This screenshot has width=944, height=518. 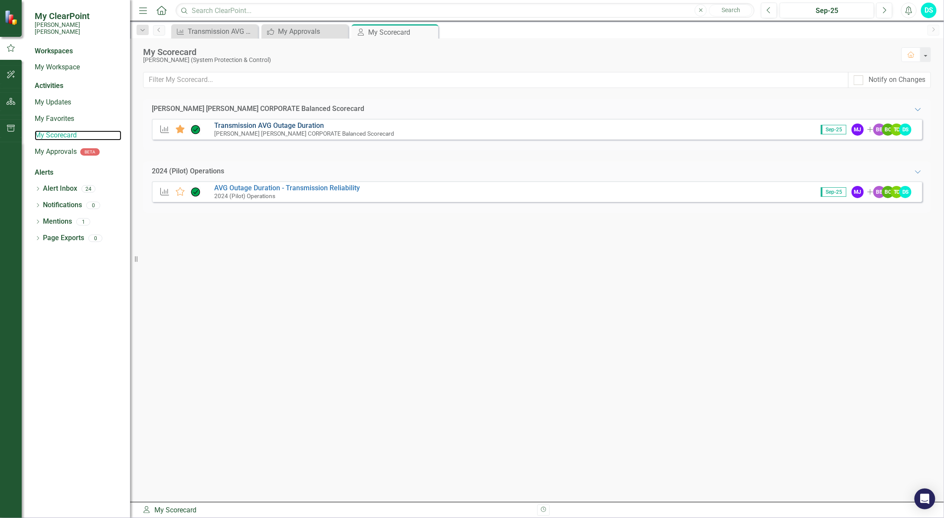 What do you see at coordinates (12, 17) in the screenshot?
I see `img: ClearPoint Strategy` at bounding box center [12, 17].